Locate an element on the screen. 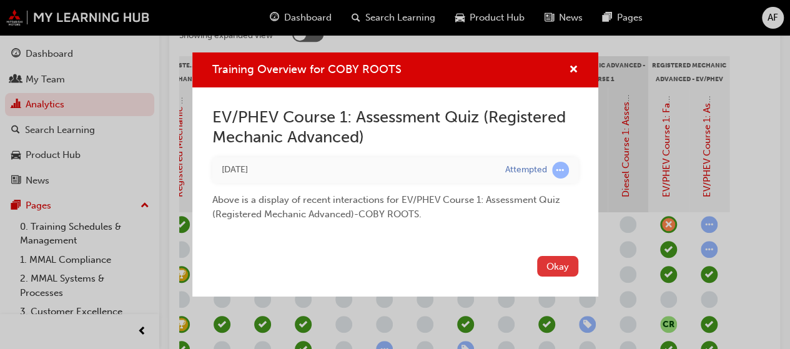 The height and width of the screenshot is (349, 790). span: cross-icon is located at coordinates (573, 71).